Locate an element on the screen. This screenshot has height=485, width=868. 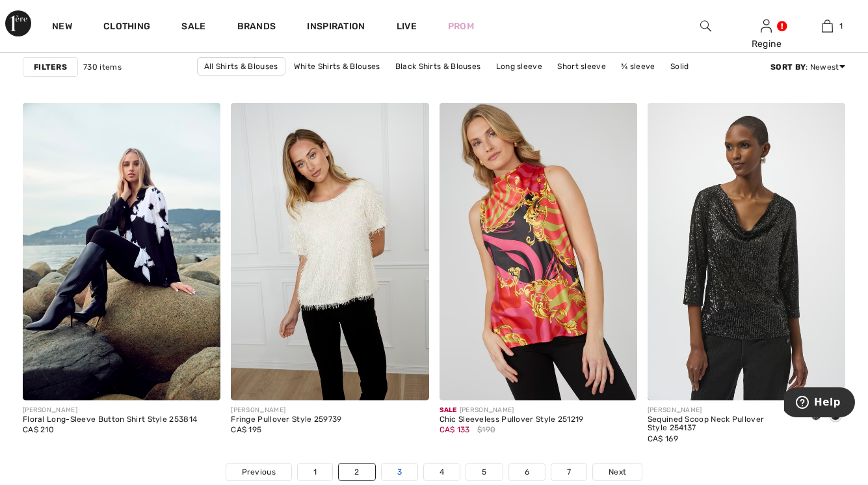
a: White Shirts & Blouses is located at coordinates (337, 66).